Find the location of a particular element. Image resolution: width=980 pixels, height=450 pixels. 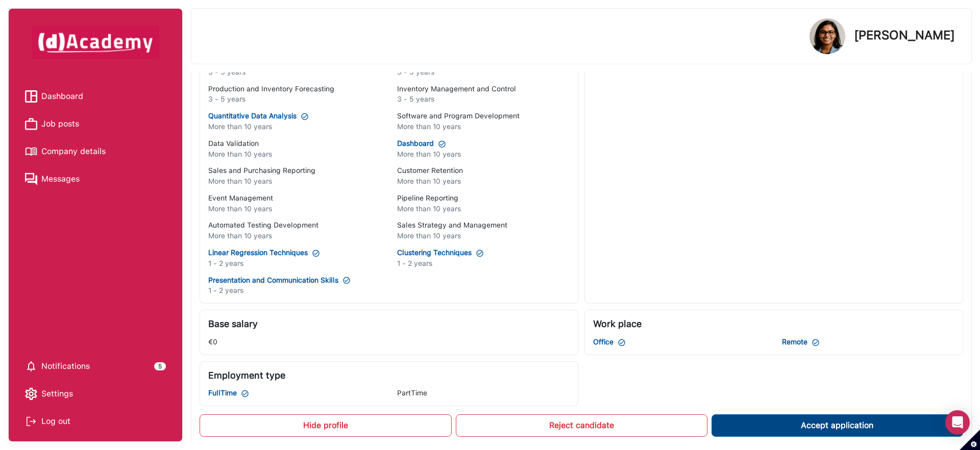

span: PartTime is located at coordinates (412, 393).